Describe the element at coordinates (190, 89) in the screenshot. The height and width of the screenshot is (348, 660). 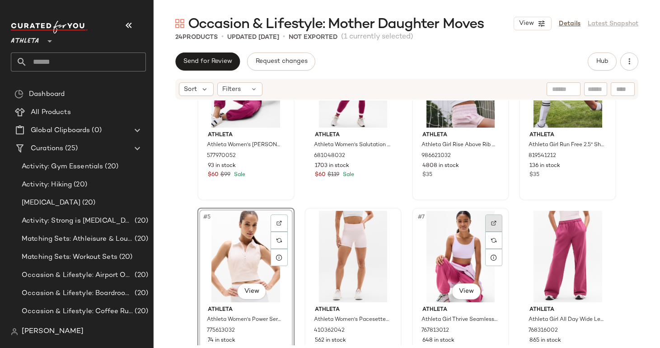
I see `span: Sort` at that location.